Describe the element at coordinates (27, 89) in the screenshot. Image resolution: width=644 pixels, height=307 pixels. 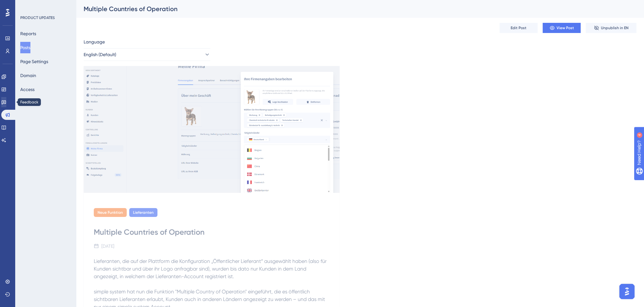
I see `button: Access` at that location.